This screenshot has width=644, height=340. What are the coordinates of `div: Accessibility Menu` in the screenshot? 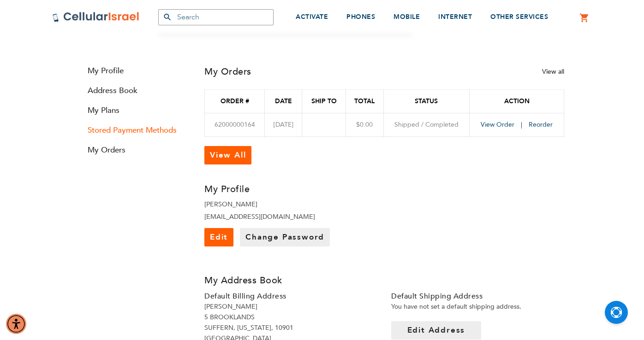 It's located at (16, 324).